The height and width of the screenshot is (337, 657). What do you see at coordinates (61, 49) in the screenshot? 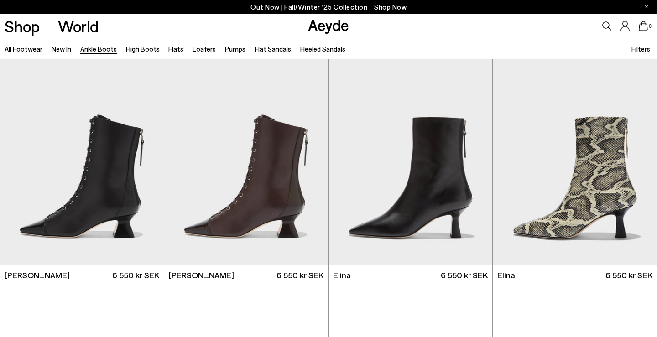
I see `a: New In` at bounding box center [61, 49].